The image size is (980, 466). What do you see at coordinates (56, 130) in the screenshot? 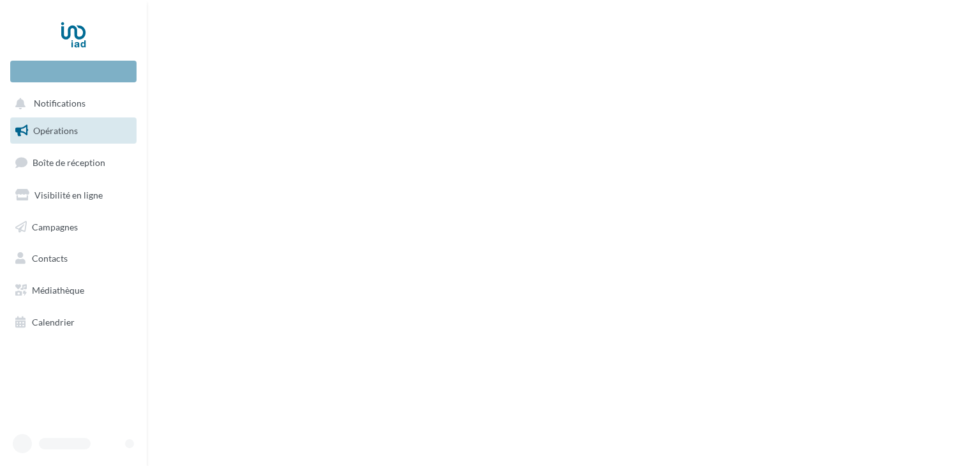
I see `span: Opérations` at bounding box center [56, 130].